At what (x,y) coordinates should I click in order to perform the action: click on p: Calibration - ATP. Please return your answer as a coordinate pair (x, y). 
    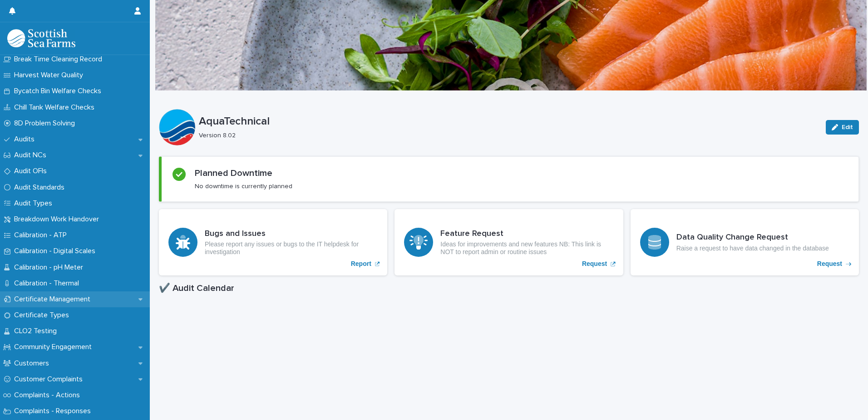
    Looking at the image, I should click on (42, 235).